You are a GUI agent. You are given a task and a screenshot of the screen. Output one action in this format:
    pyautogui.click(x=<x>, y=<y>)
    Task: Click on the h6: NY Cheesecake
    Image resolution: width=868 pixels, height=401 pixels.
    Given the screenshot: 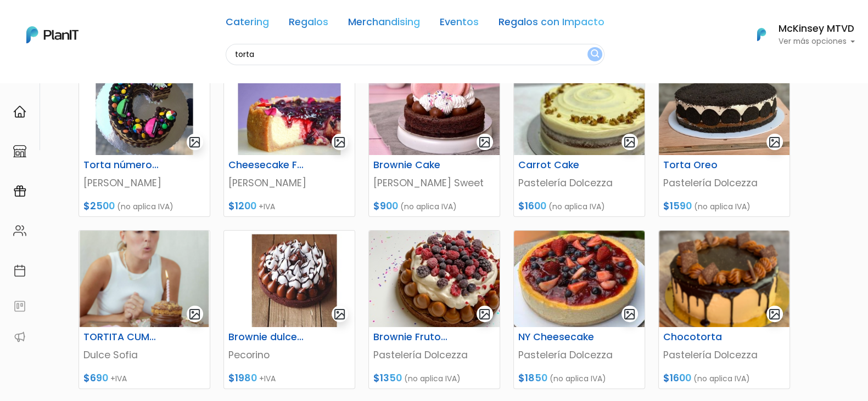 What is the action you would take?
    pyautogui.click(x=556, y=337)
    